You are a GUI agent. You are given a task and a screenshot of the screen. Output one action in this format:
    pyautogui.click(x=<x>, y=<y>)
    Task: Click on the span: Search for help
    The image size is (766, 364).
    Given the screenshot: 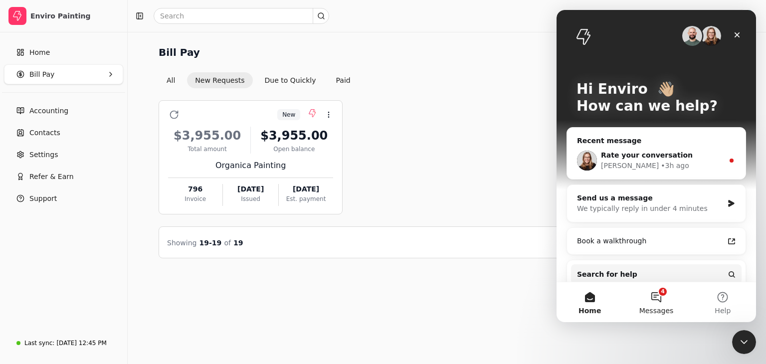 What is the action you would take?
    pyautogui.click(x=50, y=264)
    